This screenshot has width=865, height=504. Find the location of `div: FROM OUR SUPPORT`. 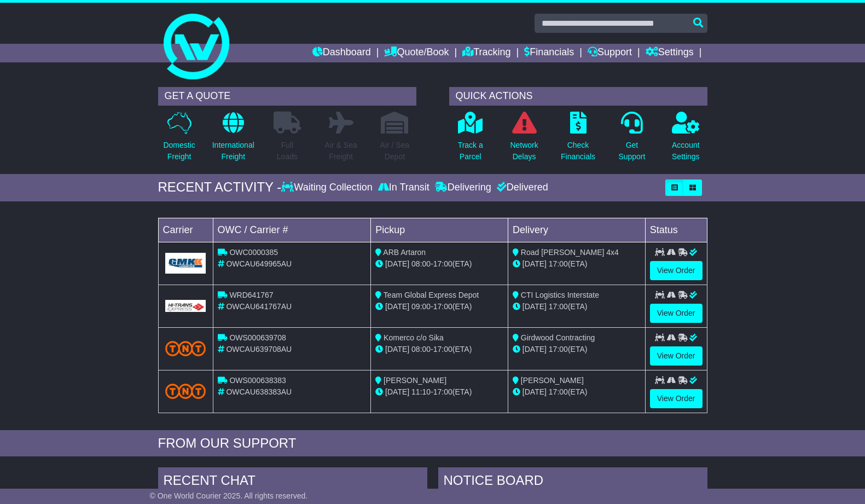

div: FROM OUR SUPPORT is located at coordinates (433, 443).